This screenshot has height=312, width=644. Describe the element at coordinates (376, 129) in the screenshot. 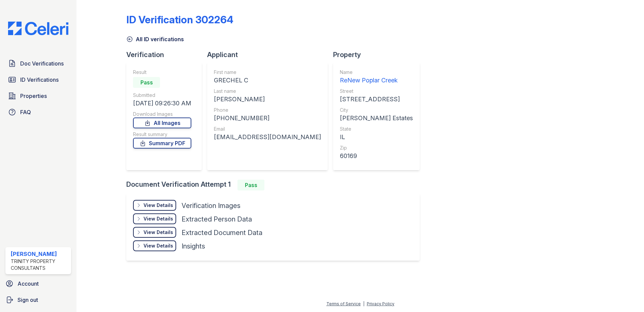

I see `div: State` at that location.